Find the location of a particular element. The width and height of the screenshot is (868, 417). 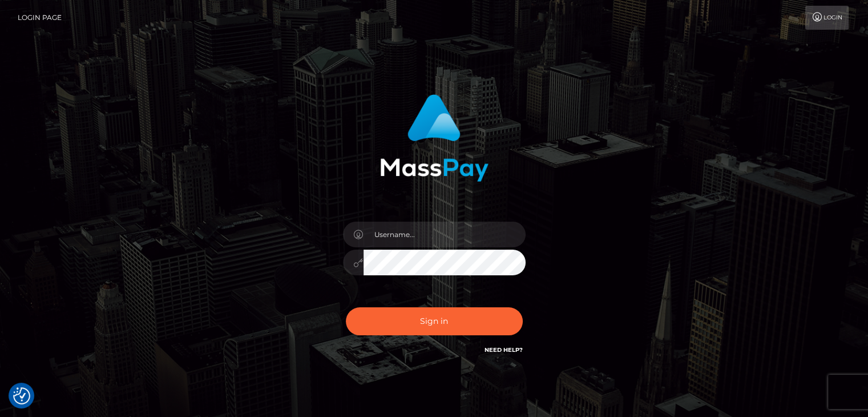

a: Need Help? is located at coordinates (503, 350).